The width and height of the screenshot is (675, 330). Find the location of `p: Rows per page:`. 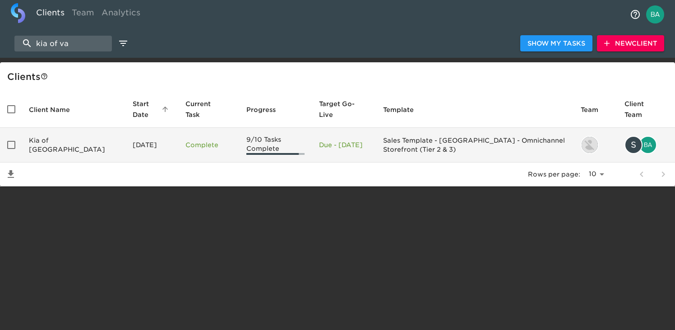

p: Rows per page: is located at coordinates (554, 174).